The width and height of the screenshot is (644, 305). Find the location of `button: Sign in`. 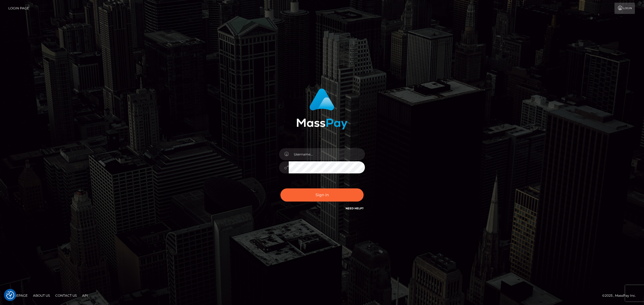

button: Sign in is located at coordinates (322, 195).